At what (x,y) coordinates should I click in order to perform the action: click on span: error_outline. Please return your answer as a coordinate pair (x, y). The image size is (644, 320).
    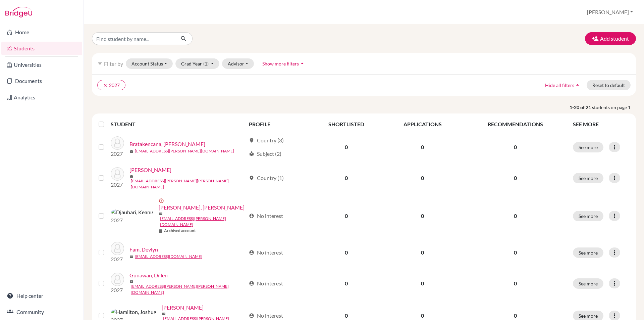
    Looking at the image, I should click on (162, 201).